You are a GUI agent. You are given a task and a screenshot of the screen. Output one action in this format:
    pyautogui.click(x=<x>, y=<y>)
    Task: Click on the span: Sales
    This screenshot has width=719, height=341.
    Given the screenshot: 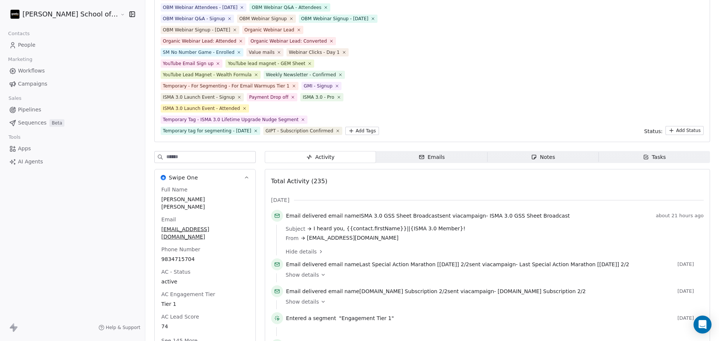 What is the action you would take?
    pyautogui.click(x=15, y=98)
    